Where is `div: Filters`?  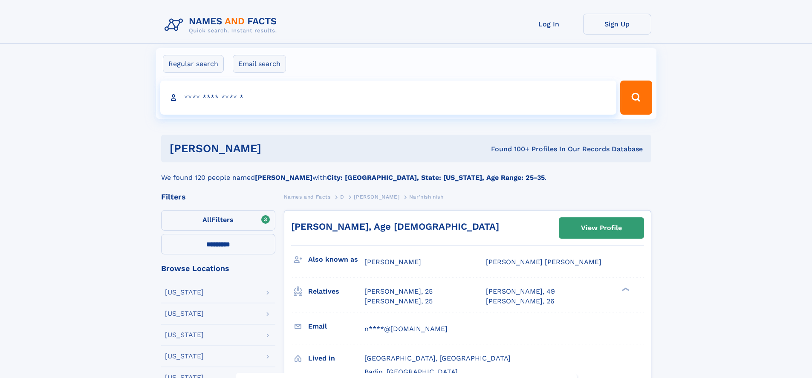 div: Filters is located at coordinates (218, 197).